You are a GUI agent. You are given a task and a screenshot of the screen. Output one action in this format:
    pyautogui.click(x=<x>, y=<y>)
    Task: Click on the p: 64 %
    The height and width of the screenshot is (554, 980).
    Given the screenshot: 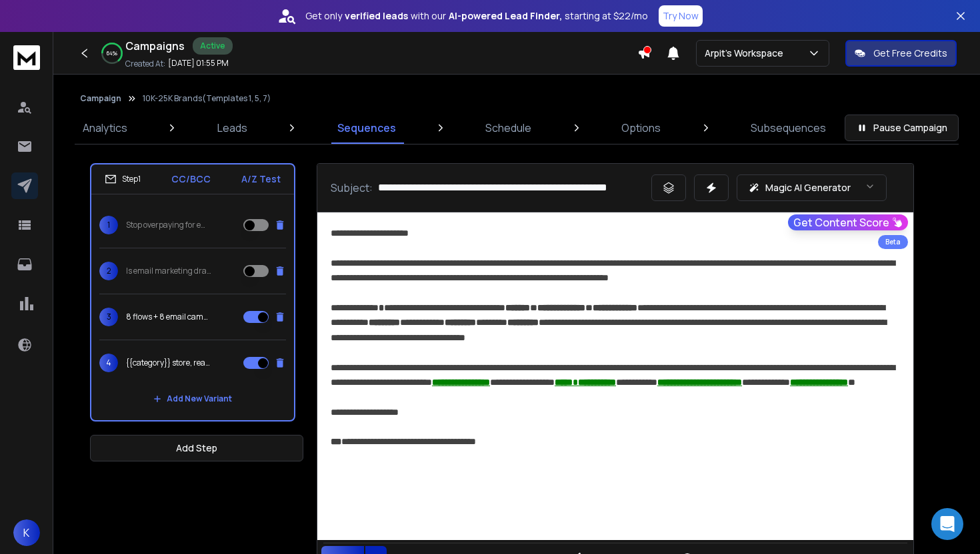 What is the action you would take?
    pyautogui.click(x=112, y=53)
    